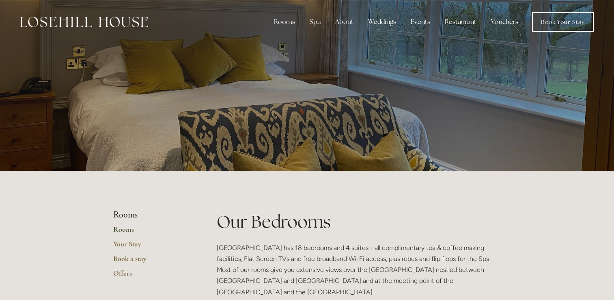 This screenshot has width=614, height=300. I want to click on li: Rooms, so click(152, 215).